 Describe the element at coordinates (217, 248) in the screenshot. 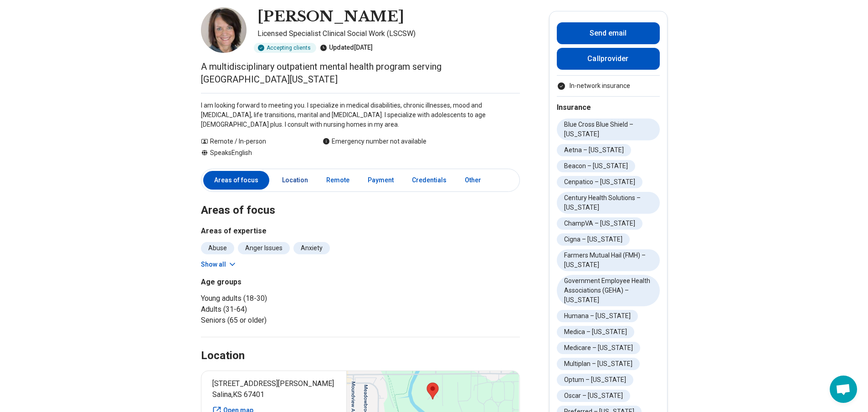

I see `li: Abuse` at that location.